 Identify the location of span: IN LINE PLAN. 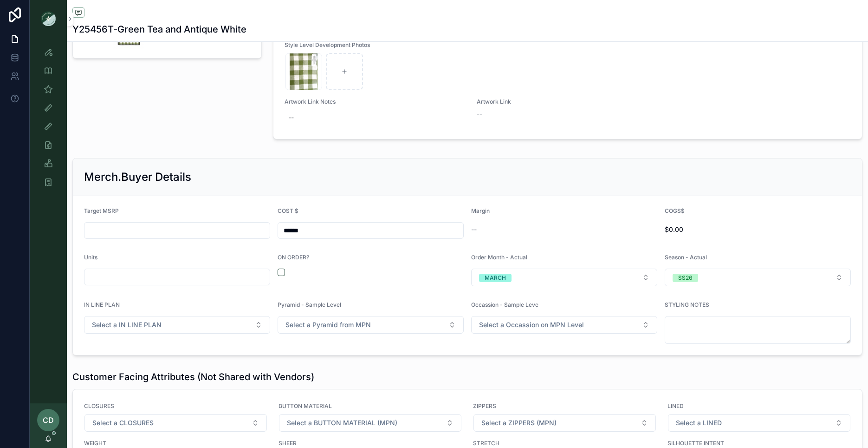
(102, 305).